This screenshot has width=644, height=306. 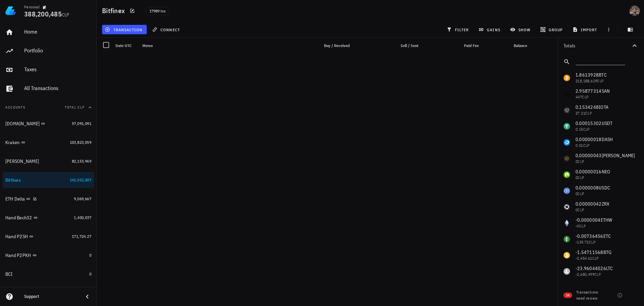 What do you see at coordinates (409, 45) in the screenshot?
I see `span: Sell / Sent` at bounding box center [409, 45].